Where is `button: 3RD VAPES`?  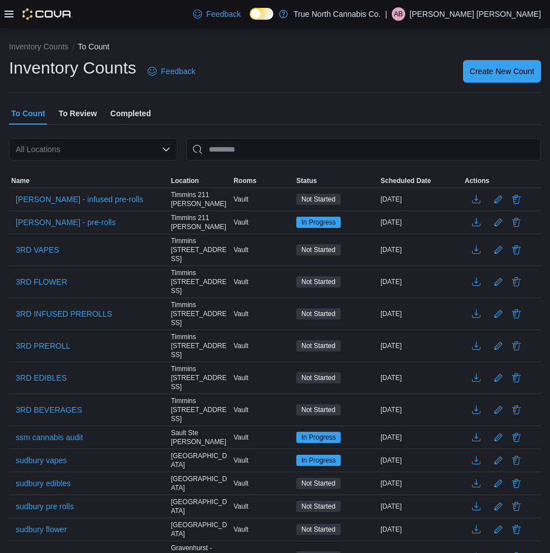 button: 3RD VAPES is located at coordinates (38, 250).